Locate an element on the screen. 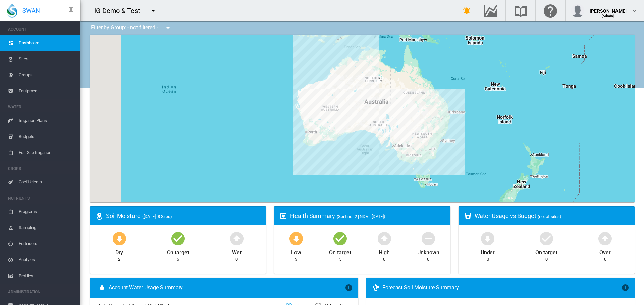 The width and height of the screenshot is (644, 305). md-icon: Go to the Data Hub is located at coordinates (490, 11).